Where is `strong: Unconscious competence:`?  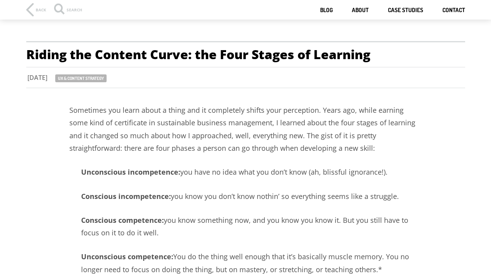 strong: Unconscious competence: is located at coordinates (127, 257).